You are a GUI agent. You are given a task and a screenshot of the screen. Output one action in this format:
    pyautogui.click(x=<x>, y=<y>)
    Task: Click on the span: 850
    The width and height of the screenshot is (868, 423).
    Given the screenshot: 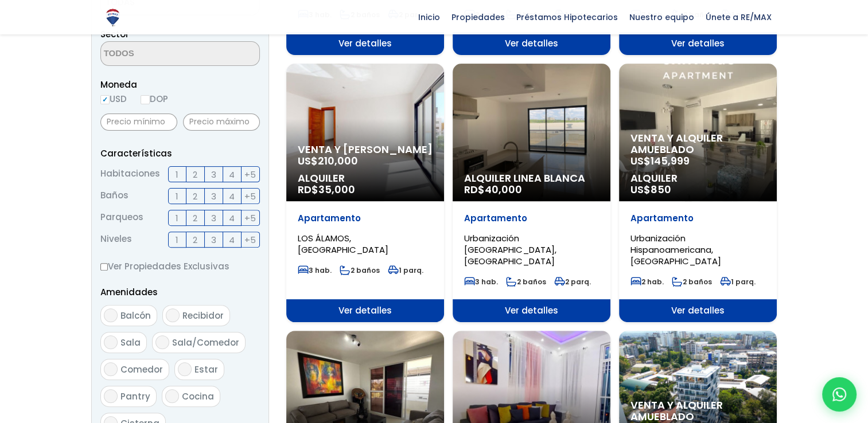 What is the action you would take?
    pyautogui.click(x=661, y=189)
    